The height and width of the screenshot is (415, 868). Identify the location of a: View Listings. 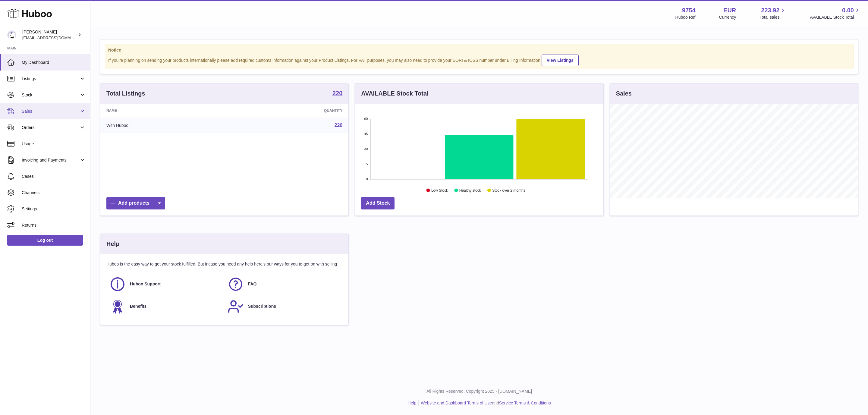
(560, 60).